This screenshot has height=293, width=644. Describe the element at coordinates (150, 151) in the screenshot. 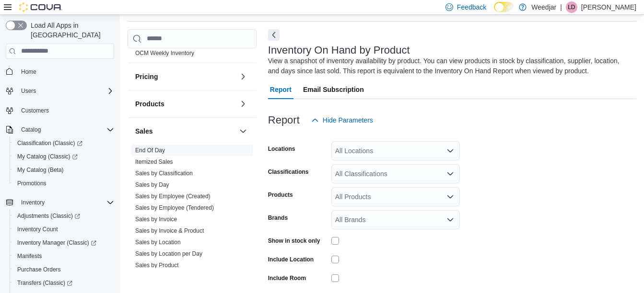

I see `span: End Of Day` at that location.